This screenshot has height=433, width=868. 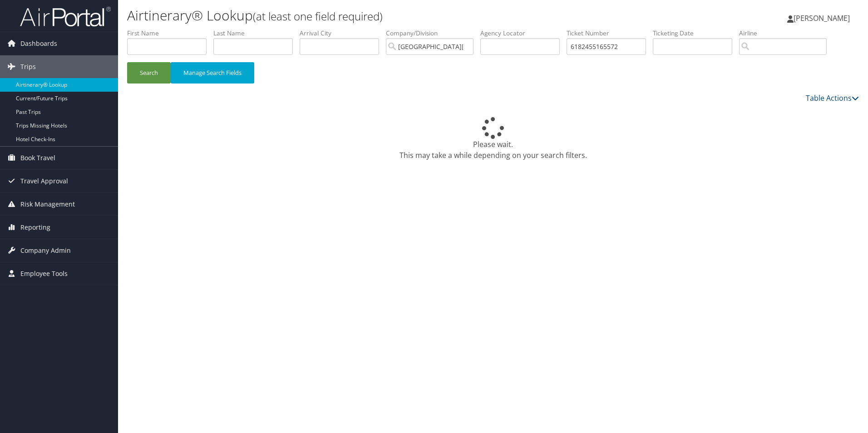 What do you see at coordinates (65, 16) in the screenshot?
I see `img: airportal-logo.png` at bounding box center [65, 16].